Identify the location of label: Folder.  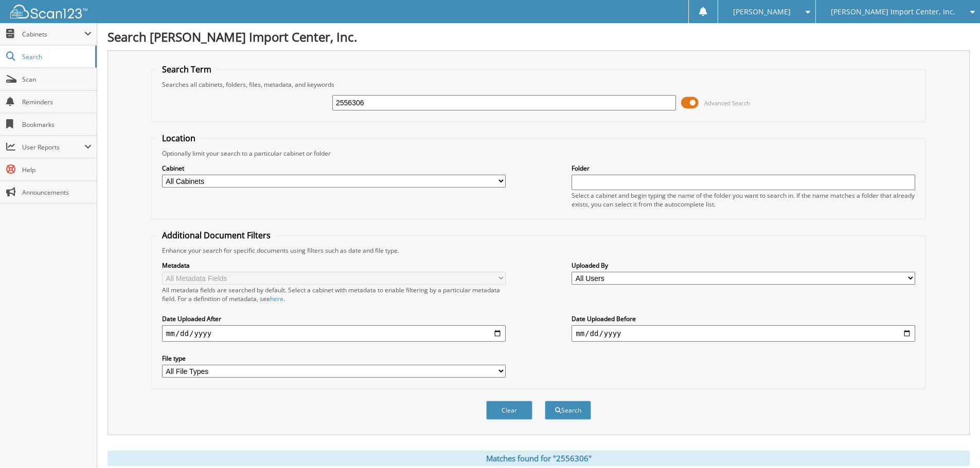
(743, 168).